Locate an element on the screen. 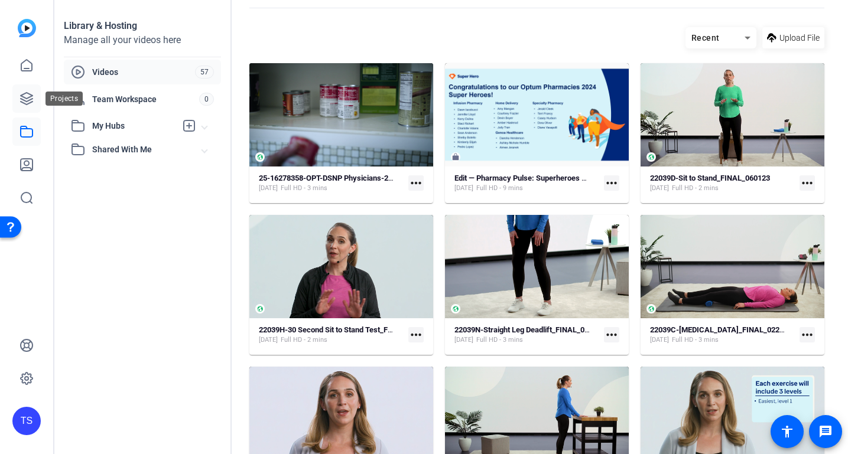 The height and width of the screenshot is (454, 848). mat-expansion-panel-header: Shared With Me is located at coordinates (142, 149).